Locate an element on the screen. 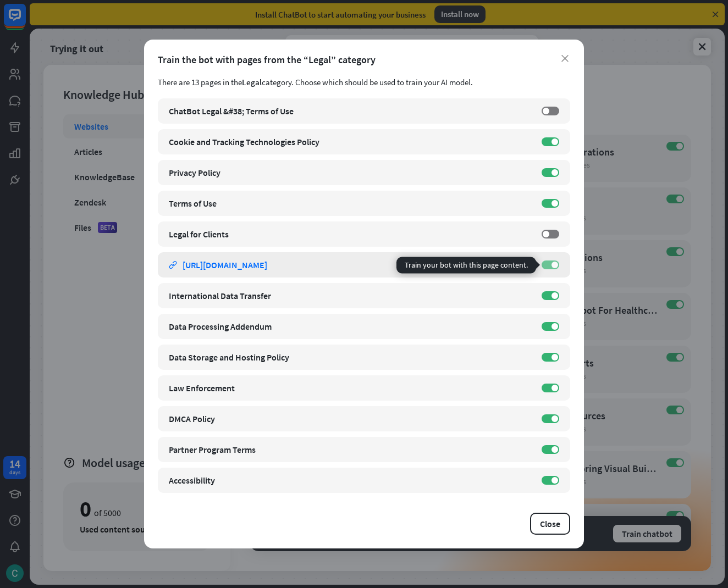  div: Accessibility is located at coordinates (350, 481).